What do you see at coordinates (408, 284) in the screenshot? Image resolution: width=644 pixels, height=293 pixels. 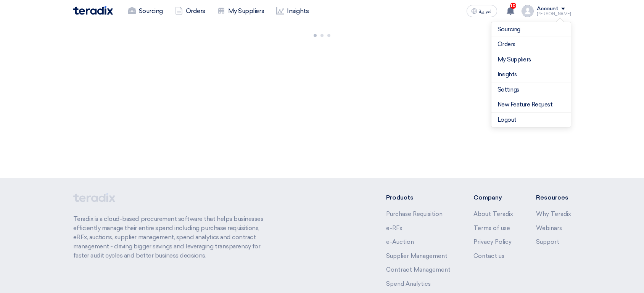 I see `a: Spend Analytics` at bounding box center [408, 284].